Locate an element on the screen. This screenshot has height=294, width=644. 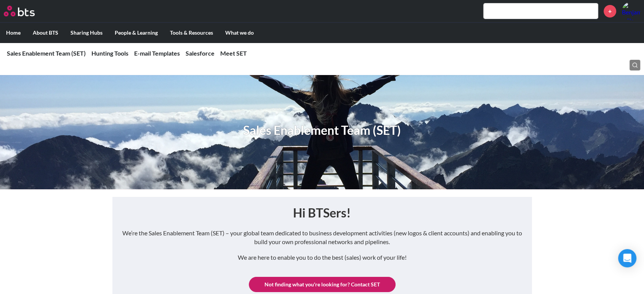
label: What we do is located at coordinates (239, 33).